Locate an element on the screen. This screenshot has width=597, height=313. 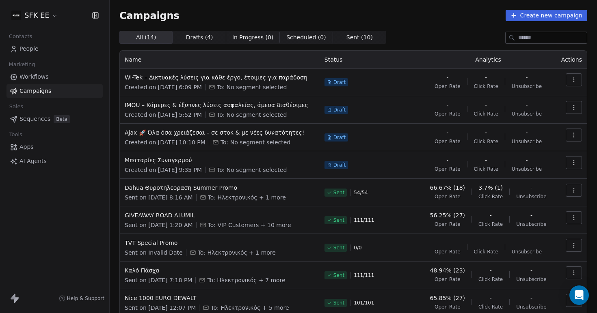
th: Name is located at coordinates (220, 60).